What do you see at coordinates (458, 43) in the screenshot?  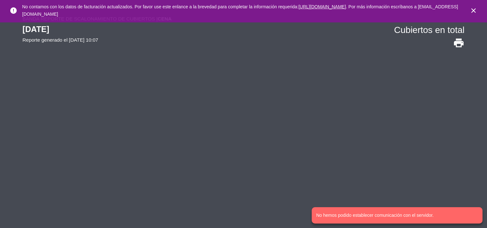 I see `i: print` at bounding box center [458, 43].